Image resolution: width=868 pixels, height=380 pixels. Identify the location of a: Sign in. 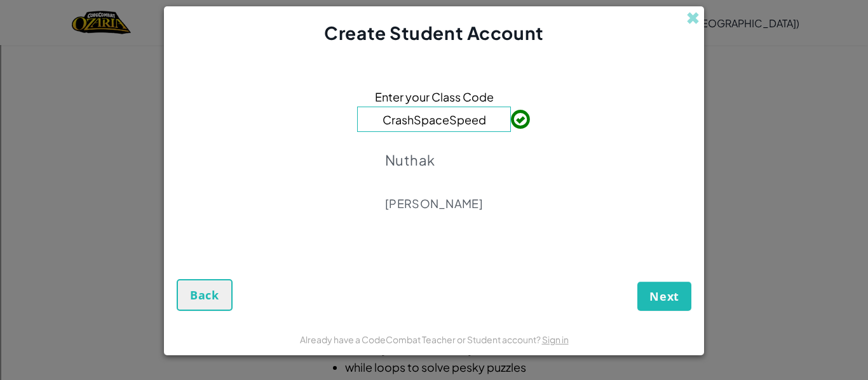
(555, 340).